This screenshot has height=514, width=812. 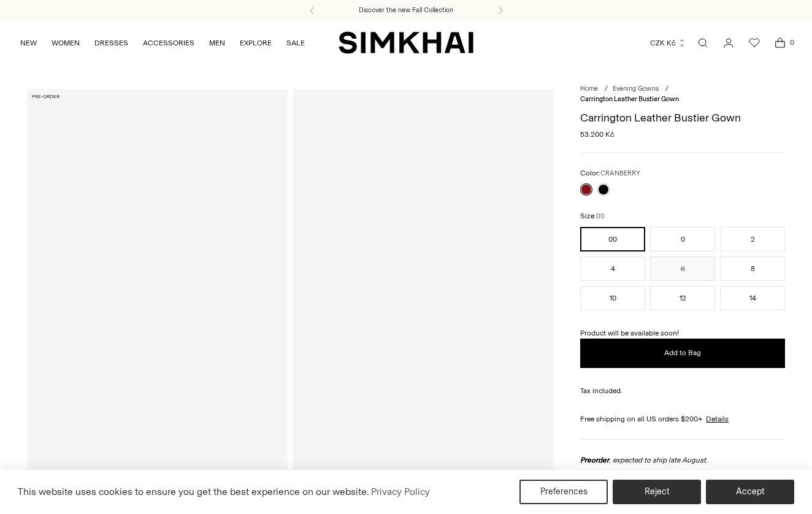 I want to click on button: 8, so click(x=753, y=269).